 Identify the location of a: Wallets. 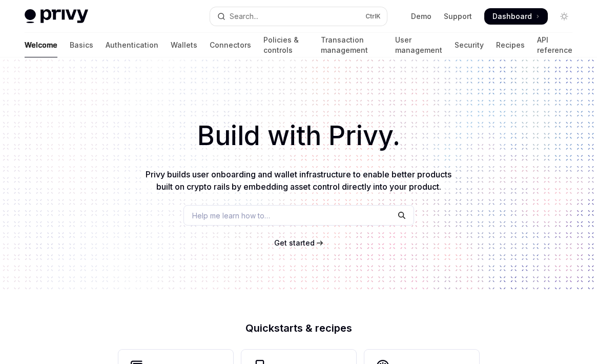
(184, 45).